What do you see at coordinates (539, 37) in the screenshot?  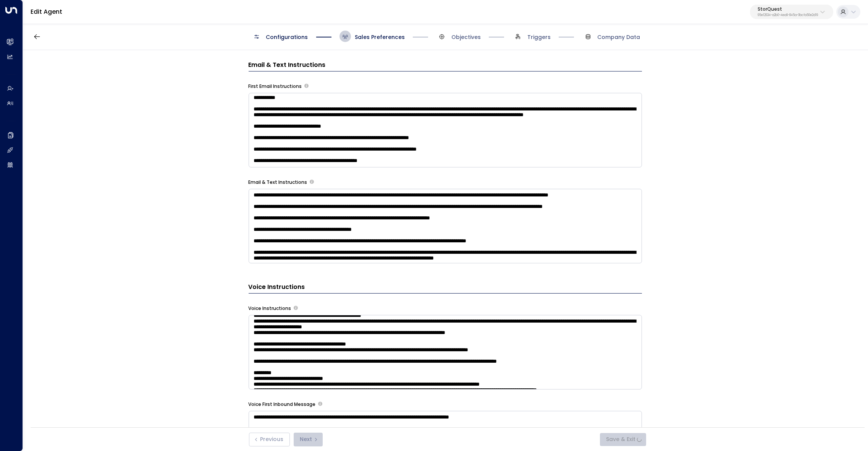 I see `span: Triggers` at bounding box center [539, 37].